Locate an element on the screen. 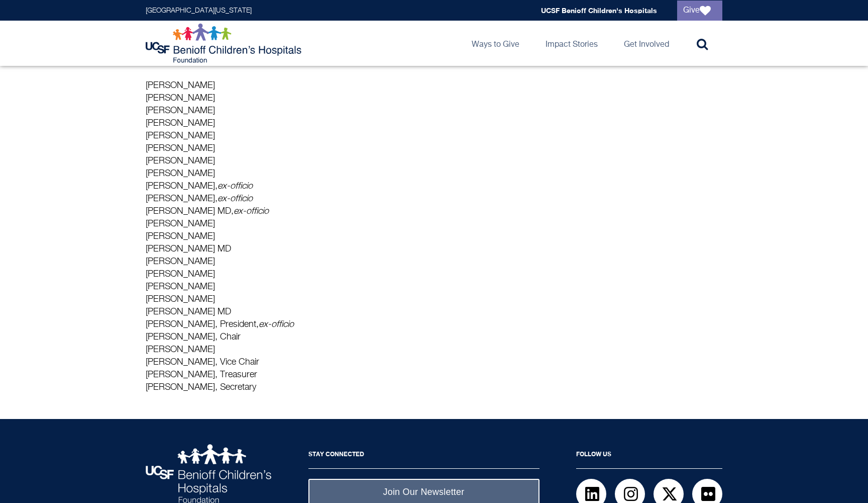 This screenshot has width=868, height=503. a: Ways to Give is located at coordinates (496, 43).